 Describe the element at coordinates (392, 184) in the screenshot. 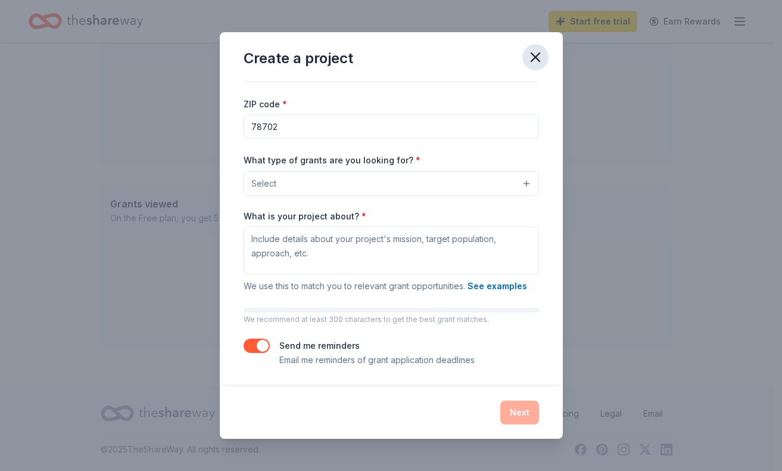

I see `button: Select` at that location.